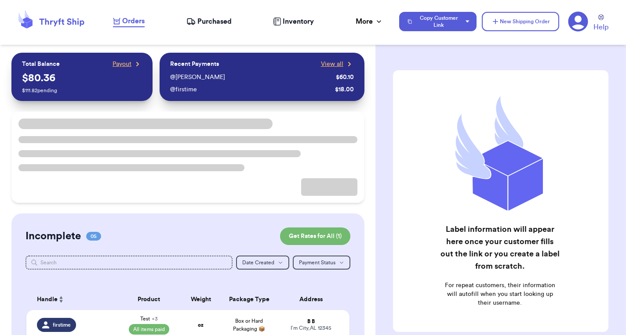  Describe the element at coordinates (41, 64) in the screenshot. I see `p: Total Balance` at that location.